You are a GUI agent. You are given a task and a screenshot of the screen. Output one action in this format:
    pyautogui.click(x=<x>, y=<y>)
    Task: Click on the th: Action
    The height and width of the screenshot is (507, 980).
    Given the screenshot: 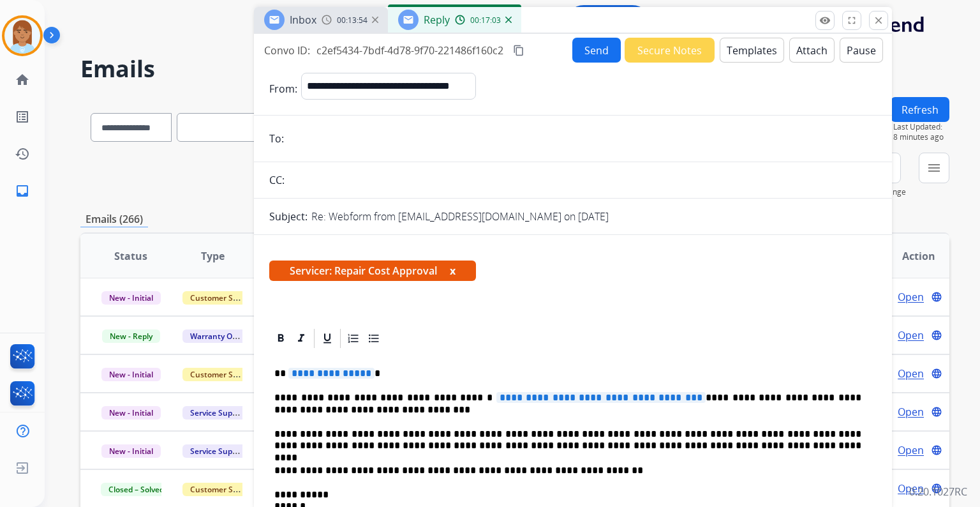 What is the action you would take?
    pyautogui.click(x=909, y=256)
    